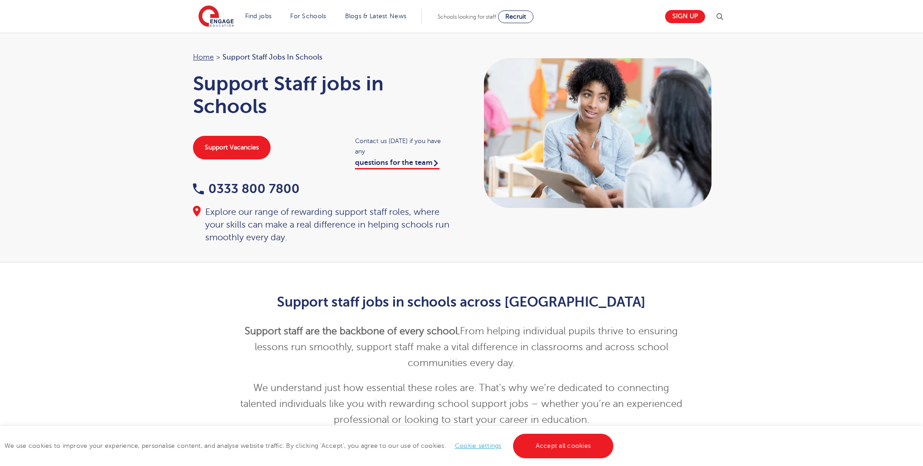  Describe the element at coordinates (467, 17) in the screenshot. I see `span: Schools looking for staff` at that location.